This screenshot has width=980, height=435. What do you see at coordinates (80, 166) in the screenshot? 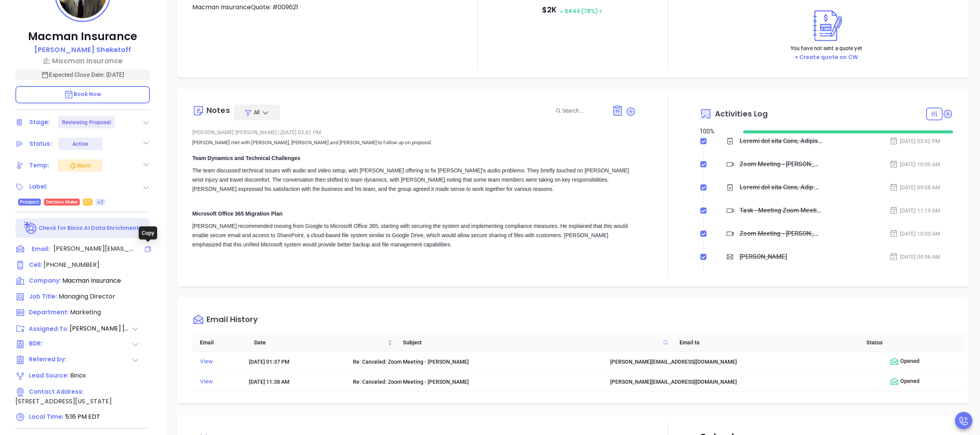
I see `div: Warm` at bounding box center [80, 166].